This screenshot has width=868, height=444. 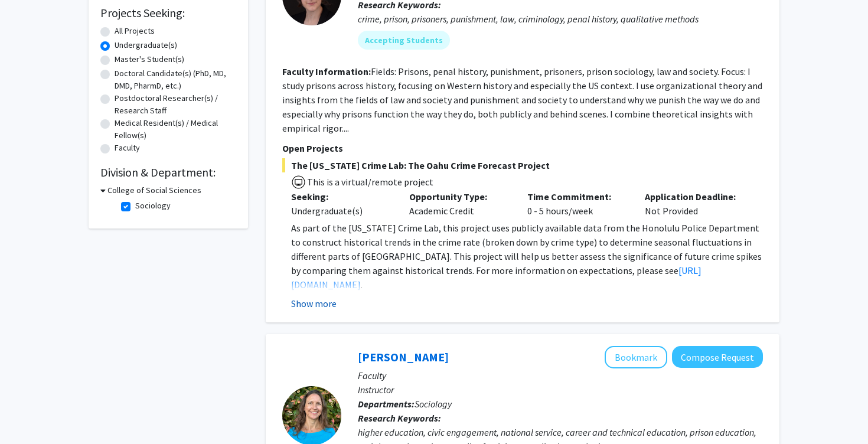 What do you see at coordinates (386, 404) in the screenshot?
I see `b: Departments:` at bounding box center [386, 404].